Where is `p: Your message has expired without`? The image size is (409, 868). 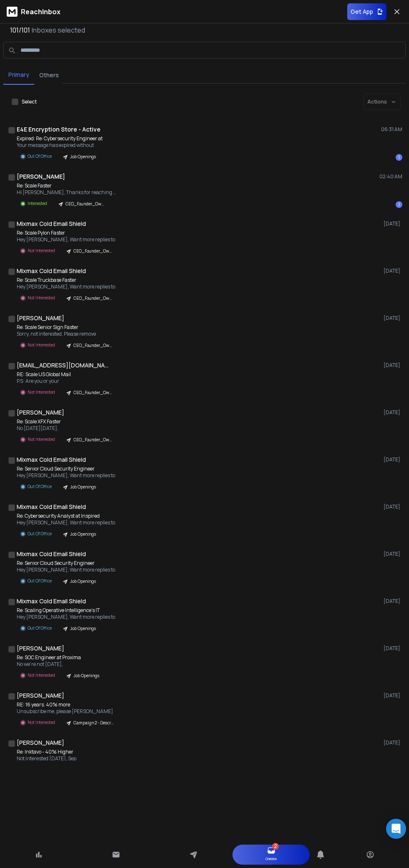 p: Your message has expired without is located at coordinates (60, 145).